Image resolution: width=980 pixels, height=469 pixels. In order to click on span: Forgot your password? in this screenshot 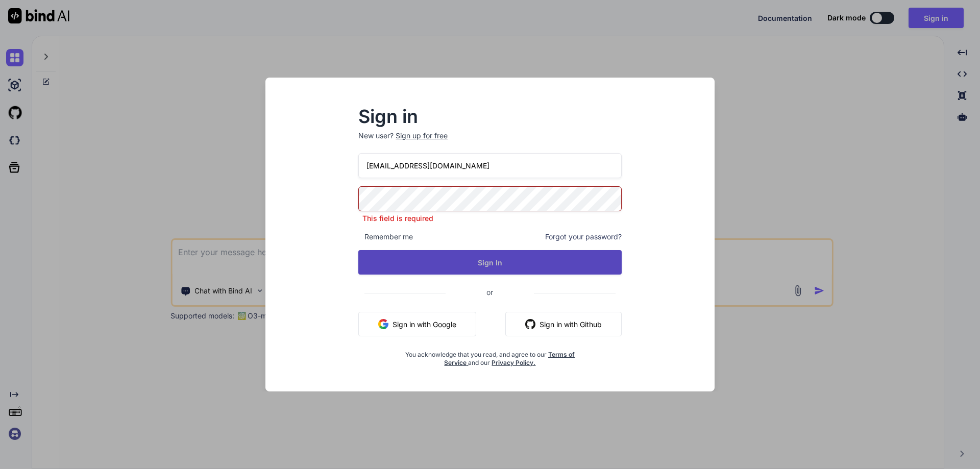, I will do `click(583, 237)`.